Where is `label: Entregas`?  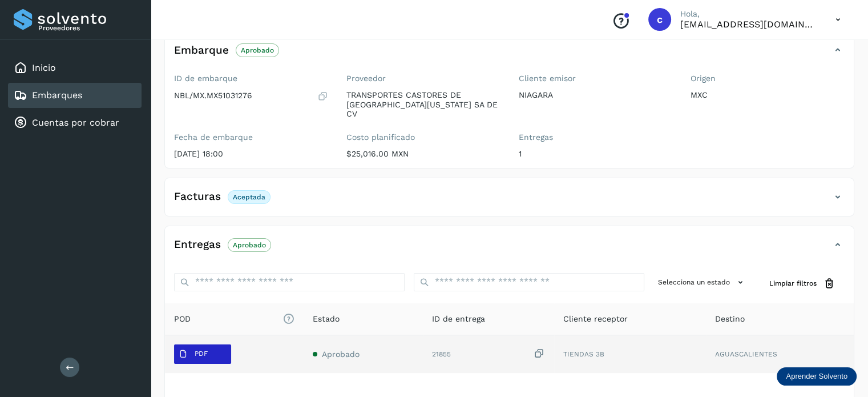 label: Entregas is located at coordinates (596, 137).